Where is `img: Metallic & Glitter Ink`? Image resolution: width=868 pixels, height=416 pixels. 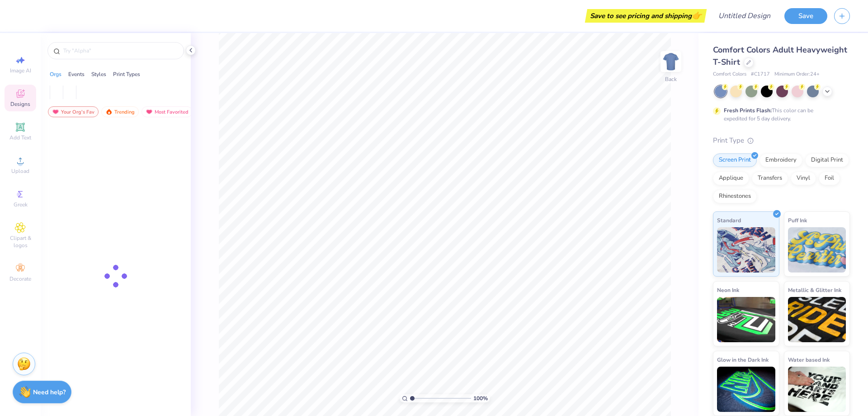
img: Metallic & Glitter Ink is located at coordinates (817, 320).